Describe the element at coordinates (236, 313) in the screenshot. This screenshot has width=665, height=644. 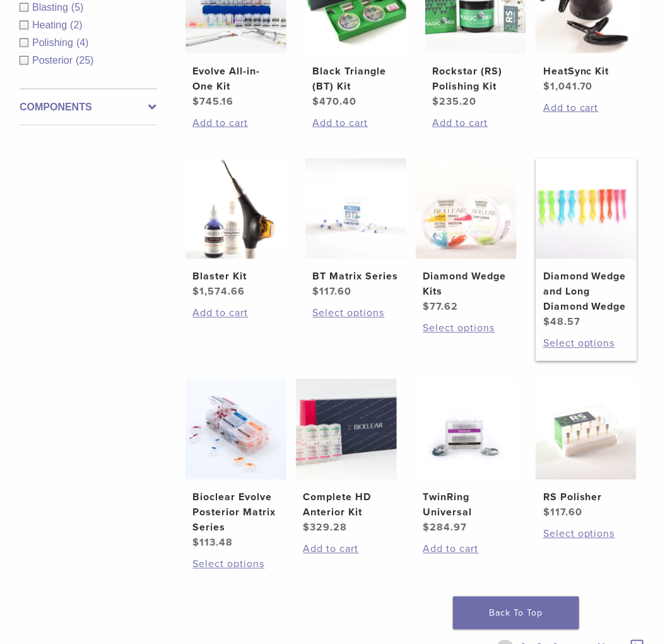
I see `a: Add to cart: “Blaster Kit”` at that location.